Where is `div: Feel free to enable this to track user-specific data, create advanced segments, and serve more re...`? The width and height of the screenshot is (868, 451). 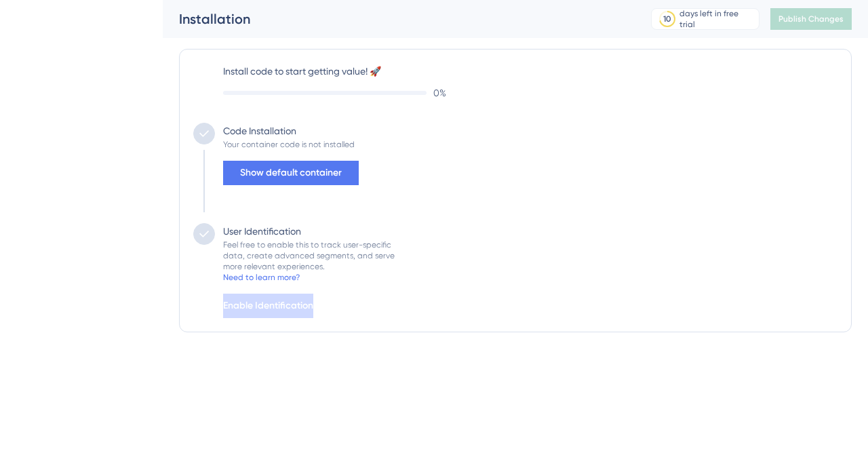
div: Feel free to enable this to track user-specific data, create advanced segments, and serve more re... is located at coordinates (309, 256).